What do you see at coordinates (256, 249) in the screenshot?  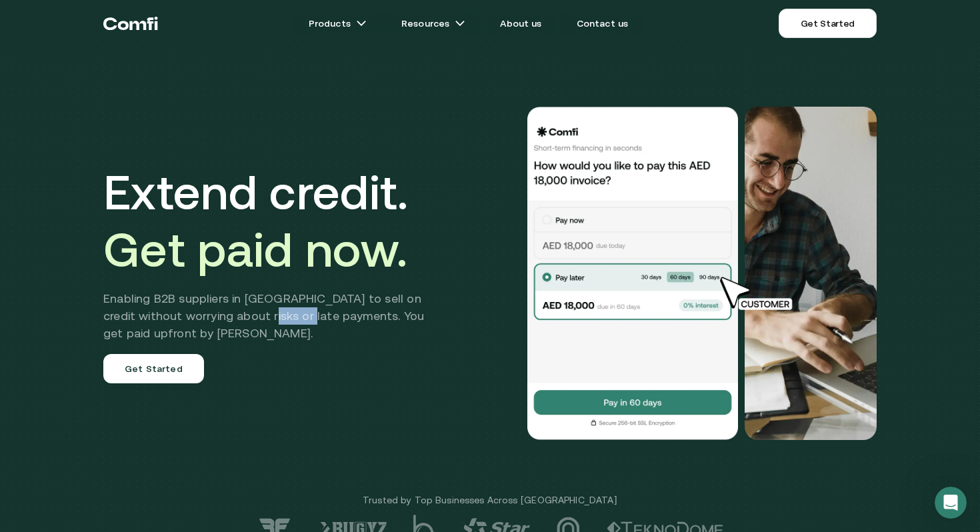 I see `span: Get paid now.` at bounding box center [256, 249].